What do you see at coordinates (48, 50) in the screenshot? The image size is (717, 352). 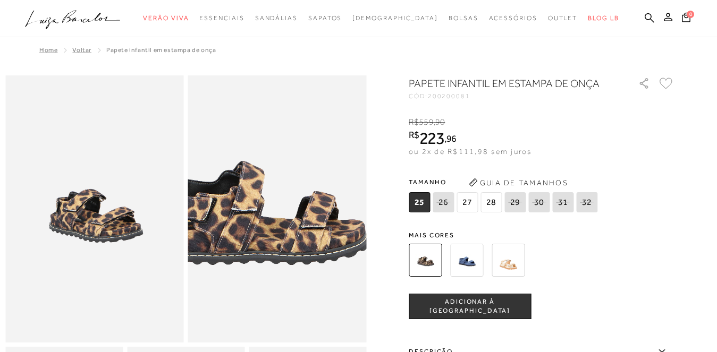 I see `a: Home` at bounding box center [48, 50].